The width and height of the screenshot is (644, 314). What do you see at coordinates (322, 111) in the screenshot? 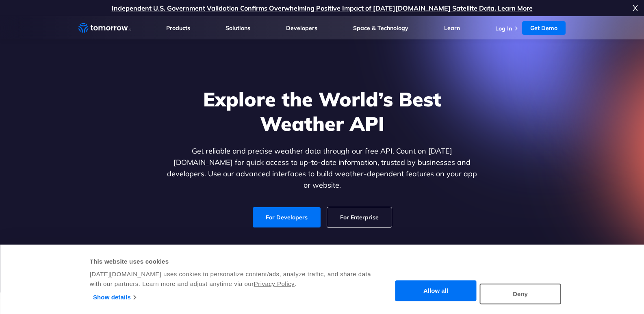
I see `h1: Explore the World’s Best Weather API` at bounding box center [322, 111].